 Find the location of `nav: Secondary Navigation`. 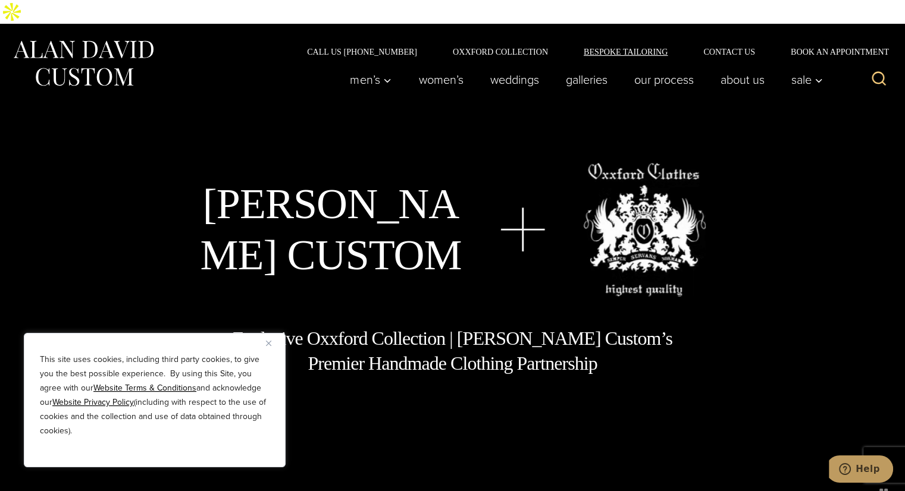

nav: Secondary Navigation is located at coordinates (591, 52).